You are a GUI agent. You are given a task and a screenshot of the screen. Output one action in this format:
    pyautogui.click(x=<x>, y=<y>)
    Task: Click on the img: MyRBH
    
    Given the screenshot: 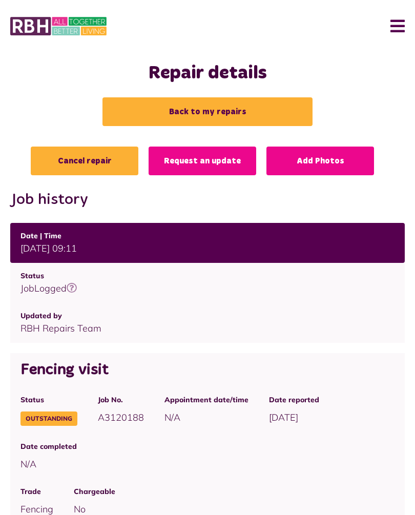 What is the action you would take?
    pyautogui.click(x=58, y=26)
    